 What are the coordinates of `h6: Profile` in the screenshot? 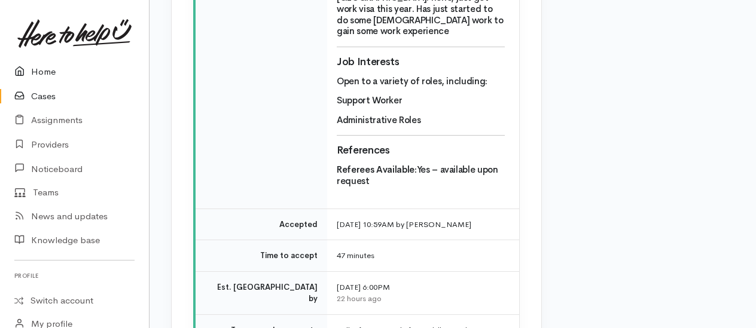 It's located at (74, 276).